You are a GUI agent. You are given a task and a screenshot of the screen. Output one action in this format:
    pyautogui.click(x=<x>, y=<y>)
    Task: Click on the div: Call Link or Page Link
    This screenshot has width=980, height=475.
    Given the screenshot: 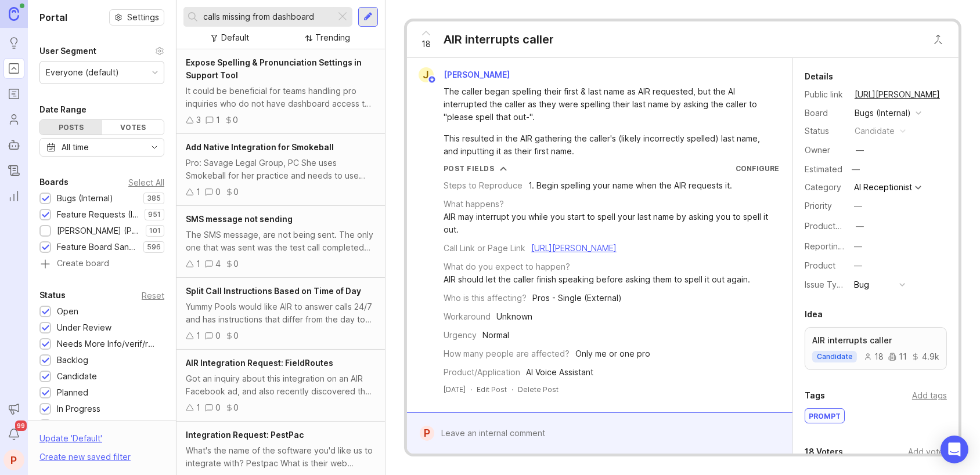 What is the action you would take?
    pyautogui.click(x=484, y=248)
    